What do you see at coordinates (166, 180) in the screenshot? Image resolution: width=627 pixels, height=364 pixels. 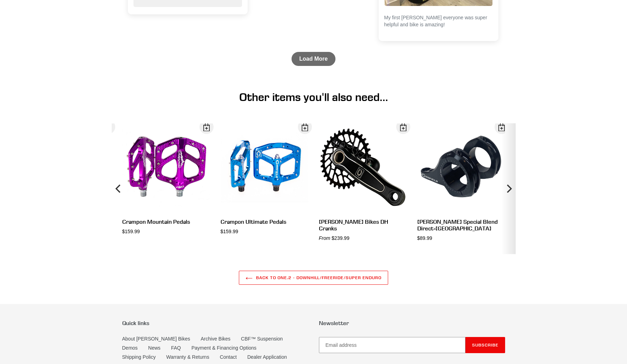 I see `a: Crampon Mountain Pedals $159.99 Open Dialog Crampon Mountain Pedals` at bounding box center [166, 180].